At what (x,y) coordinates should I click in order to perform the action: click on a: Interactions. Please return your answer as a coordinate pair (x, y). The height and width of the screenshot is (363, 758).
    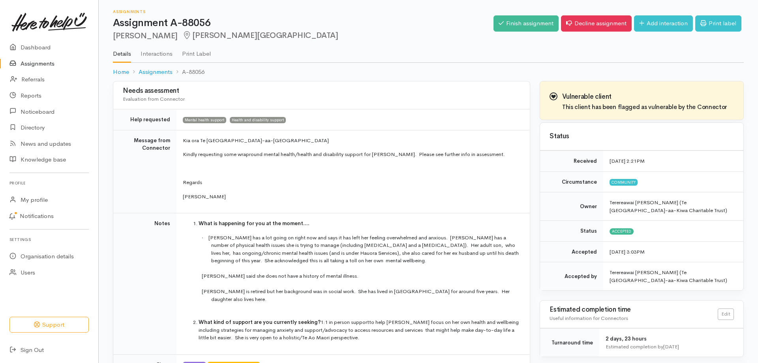
    Looking at the image, I should click on (156, 51).